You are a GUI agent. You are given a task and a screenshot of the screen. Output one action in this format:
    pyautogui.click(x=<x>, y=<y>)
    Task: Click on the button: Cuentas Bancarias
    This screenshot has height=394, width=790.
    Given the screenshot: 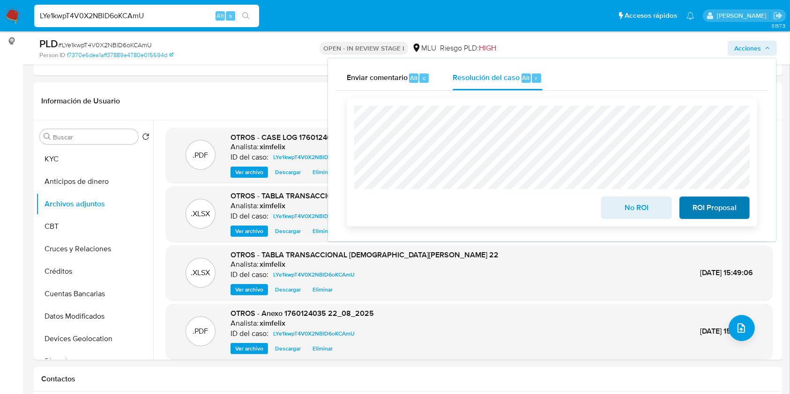 What is the action you would take?
    pyautogui.click(x=95, y=294)
    